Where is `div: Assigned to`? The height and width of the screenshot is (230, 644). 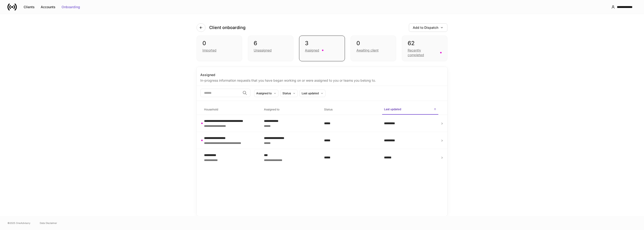 div: Assigned to is located at coordinates (264, 93).